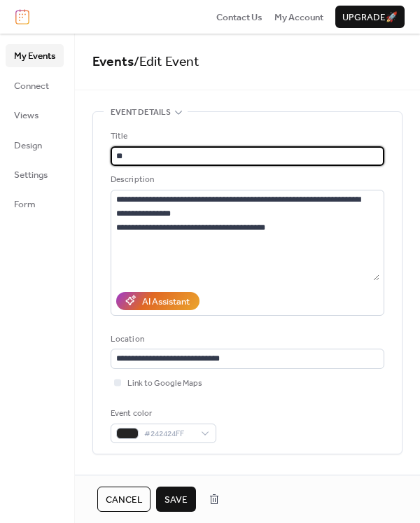 The width and height of the screenshot is (420, 523). Describe the element at coordinates (161, 414) in the screenshot. I see `div: Event color` at that location.